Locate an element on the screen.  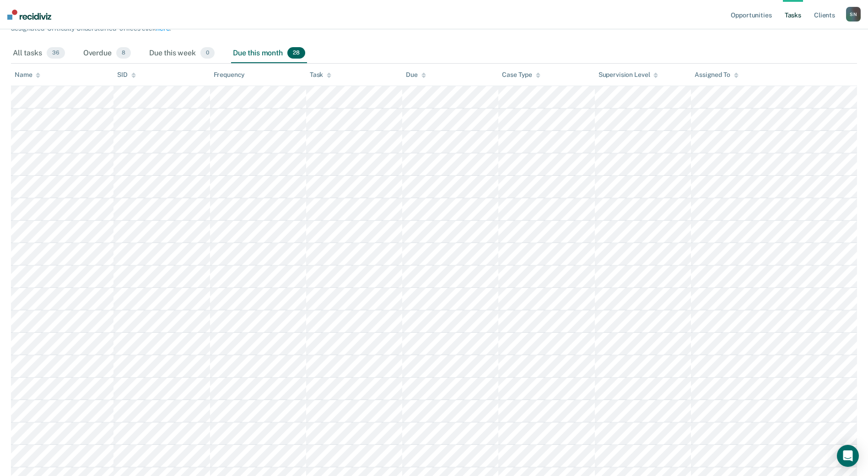
span: 28 is located at coordinates (296, 53).